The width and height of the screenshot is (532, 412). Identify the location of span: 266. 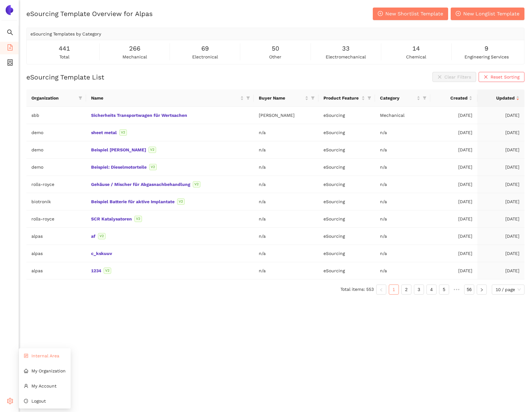
(135, 48).